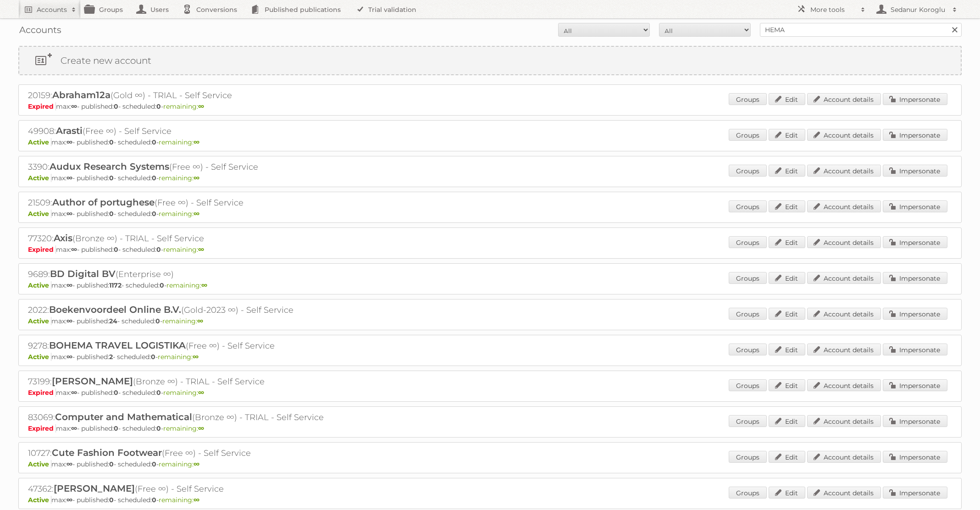  I want to click on h2: Accounts, so click(52, 9).